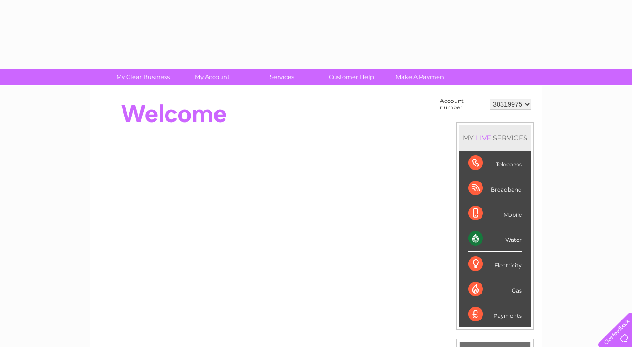  I want to click on div: Telecoms, so click(495, 163).